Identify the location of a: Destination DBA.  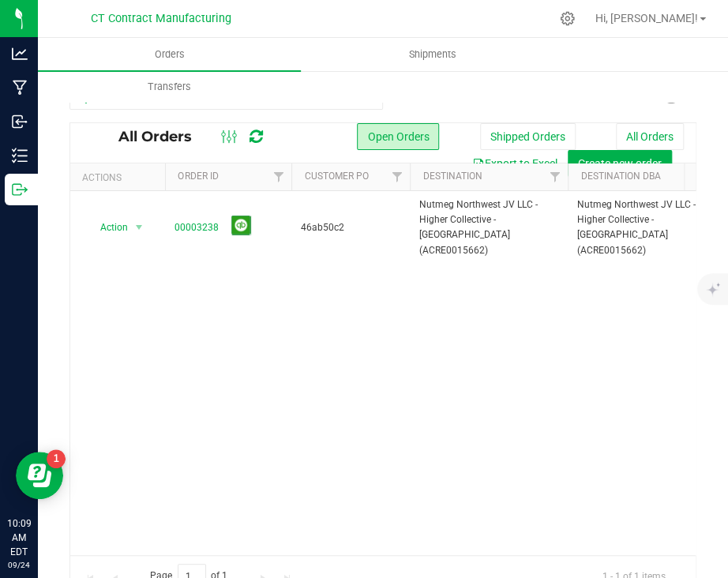
(620, 176).